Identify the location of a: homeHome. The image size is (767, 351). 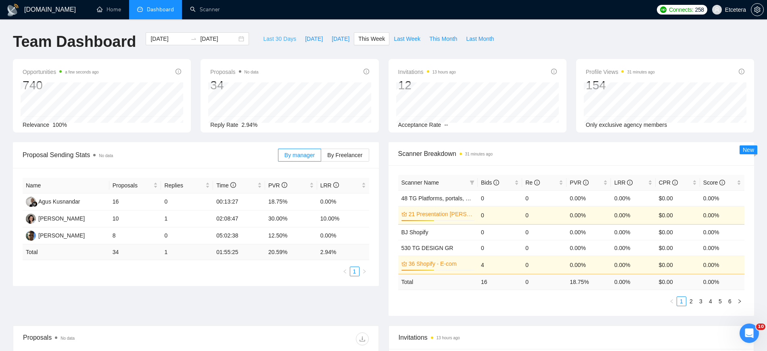
(109, 9).